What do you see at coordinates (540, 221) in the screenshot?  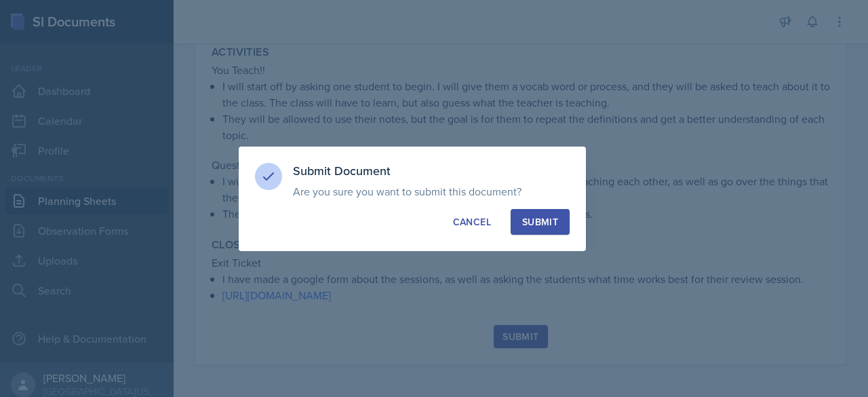 I see `button: Submit` at bounding box center [540, 221].